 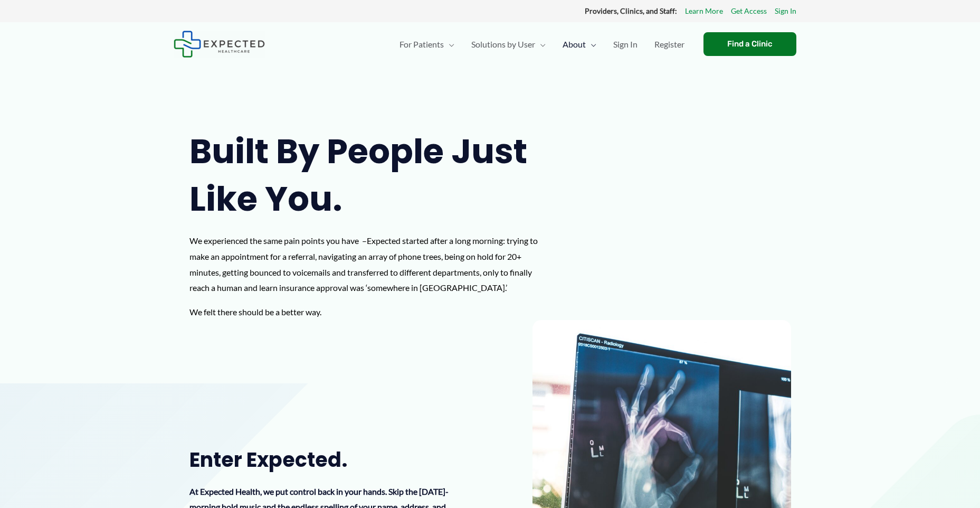 What do you see at coordinates (750, 44) in the screenshot?
I see `div: Find a Clinic` at bounding box center [750, 44].